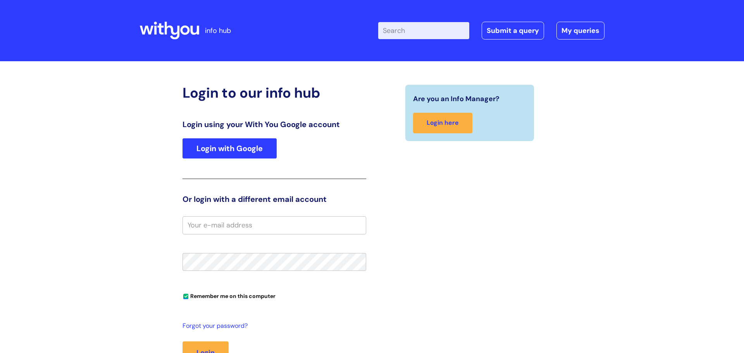  What do you see at coordinates (443, 123) in the screenshot?
I see `a: Login here` at bounding box center [443, 123].